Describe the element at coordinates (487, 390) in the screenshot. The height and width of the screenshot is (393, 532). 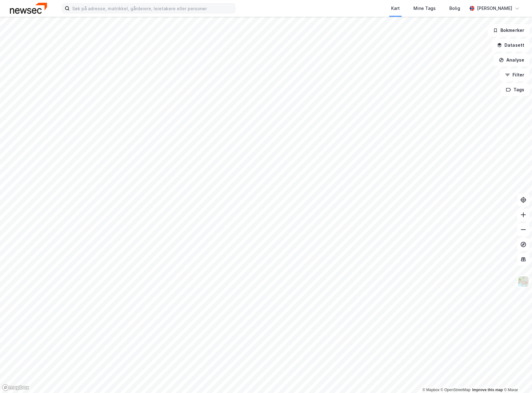
I see `a: Improve this map` at that location.